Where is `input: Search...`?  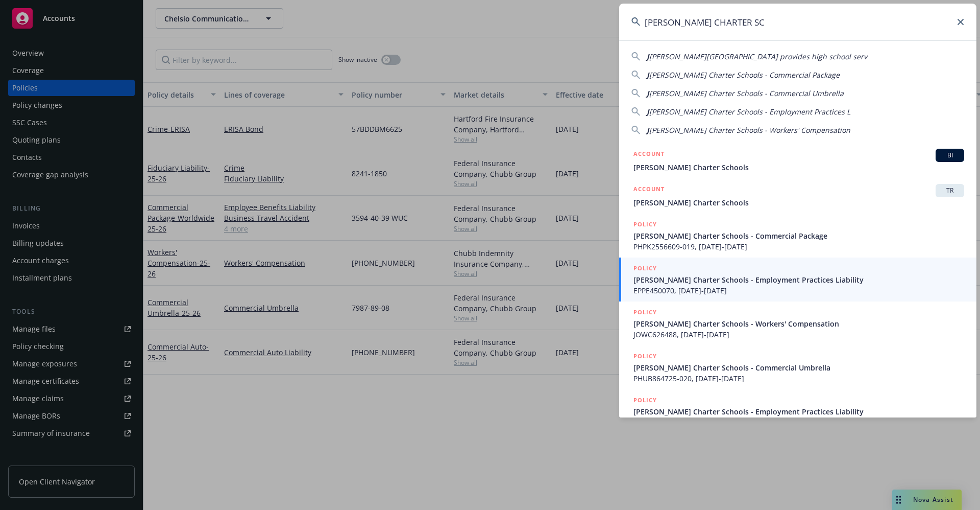 input: Search... is located at coordinates (798, 22).